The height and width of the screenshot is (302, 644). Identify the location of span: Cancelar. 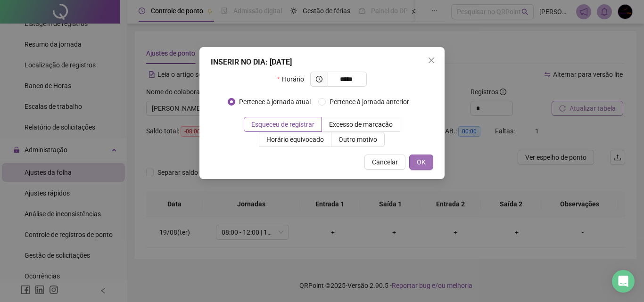
(384, 162).